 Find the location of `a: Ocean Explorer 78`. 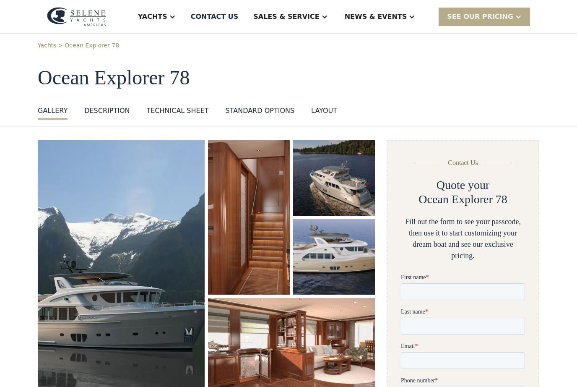

a: Ocean Explorer 78 is located at coordinates (92, 45).